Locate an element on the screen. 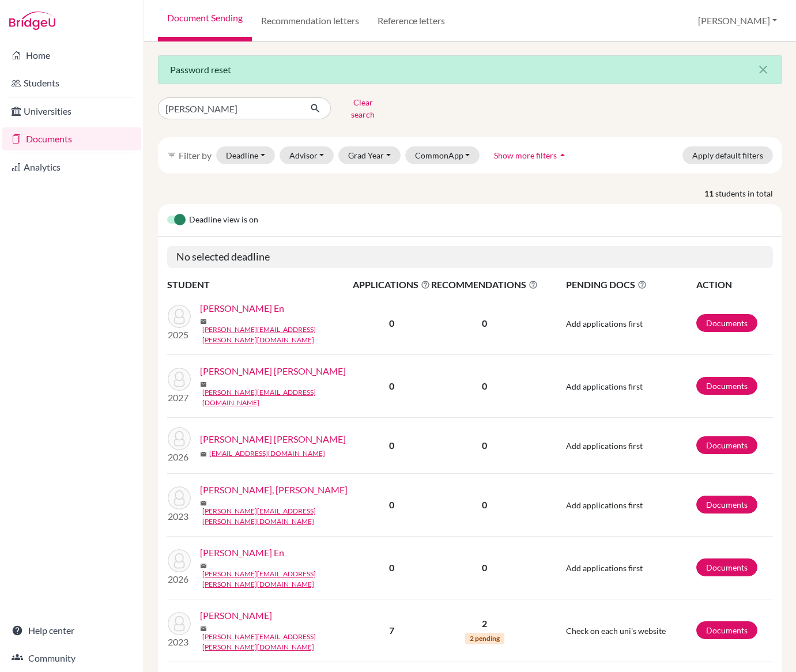  th: ACTION is located at coordinates (735, 285).